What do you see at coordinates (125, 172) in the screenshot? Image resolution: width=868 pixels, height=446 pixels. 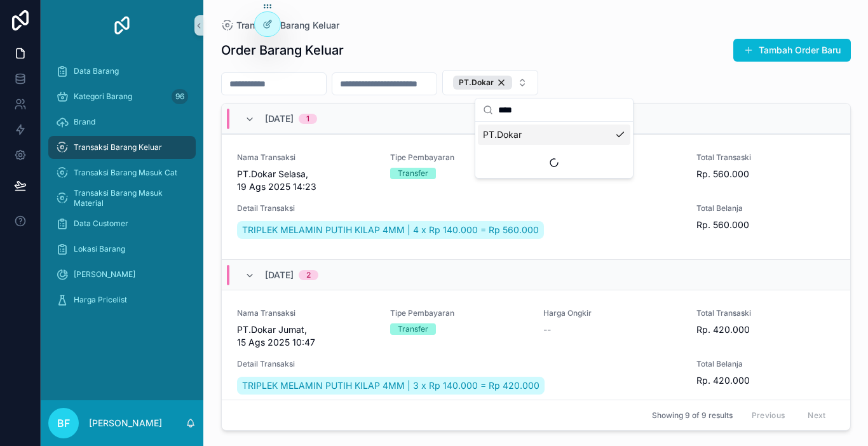 I see `span: Transaksi Barang Masuk Cat` at bounding box center [125, 172].